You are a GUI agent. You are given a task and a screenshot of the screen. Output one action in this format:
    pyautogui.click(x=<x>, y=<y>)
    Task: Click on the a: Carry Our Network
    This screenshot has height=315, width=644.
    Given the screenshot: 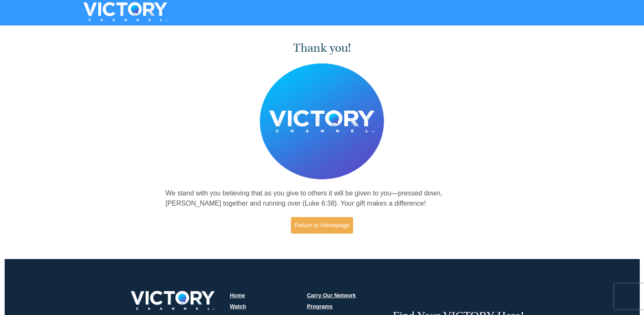 What is the action you would take?
    pyautogui.click(x=331, y=295)
    